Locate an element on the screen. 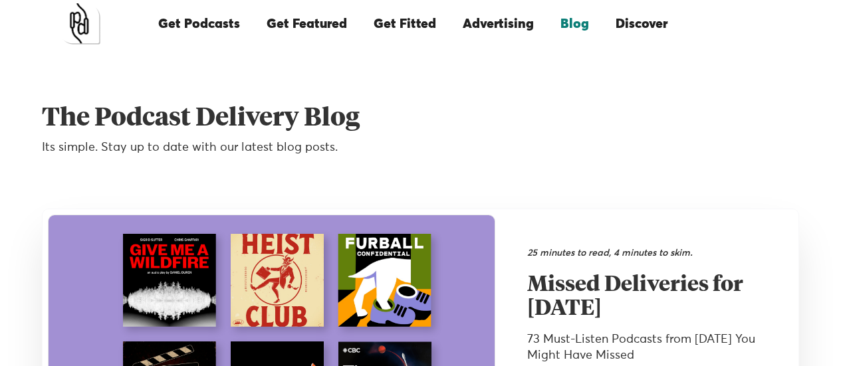 The height and width of the screenshot is (366, 841). p: Its simple. Stay up to date with our latest blog posts. is located at coordinates (297, 148).